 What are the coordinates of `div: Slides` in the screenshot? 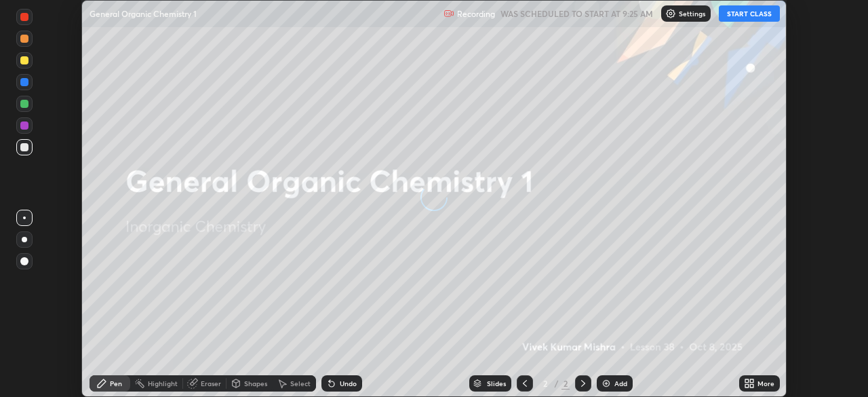 It's located at (496, 383).